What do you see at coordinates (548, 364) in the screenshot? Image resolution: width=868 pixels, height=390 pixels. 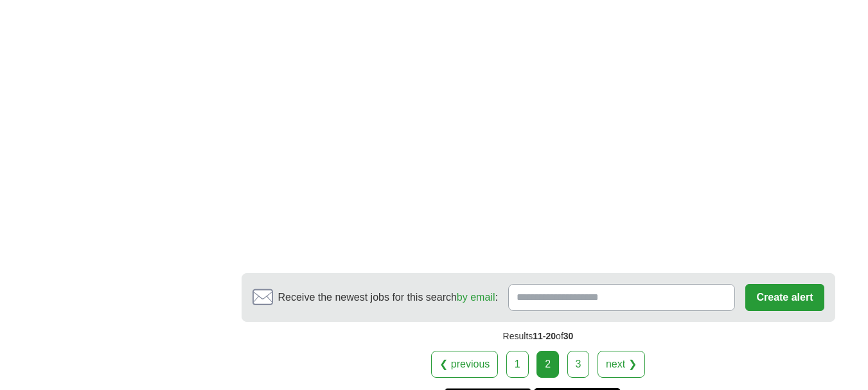 I see `div: 2` at bounding box center [548, 364].